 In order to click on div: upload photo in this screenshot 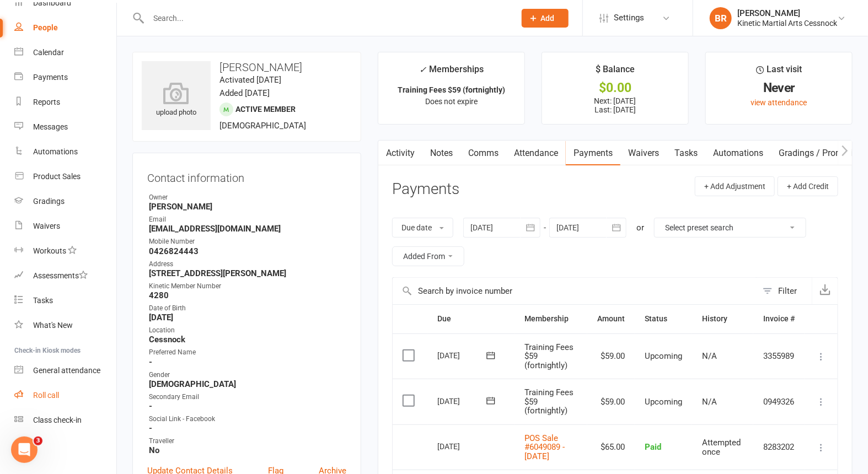, I will do `click(176, 100)`.